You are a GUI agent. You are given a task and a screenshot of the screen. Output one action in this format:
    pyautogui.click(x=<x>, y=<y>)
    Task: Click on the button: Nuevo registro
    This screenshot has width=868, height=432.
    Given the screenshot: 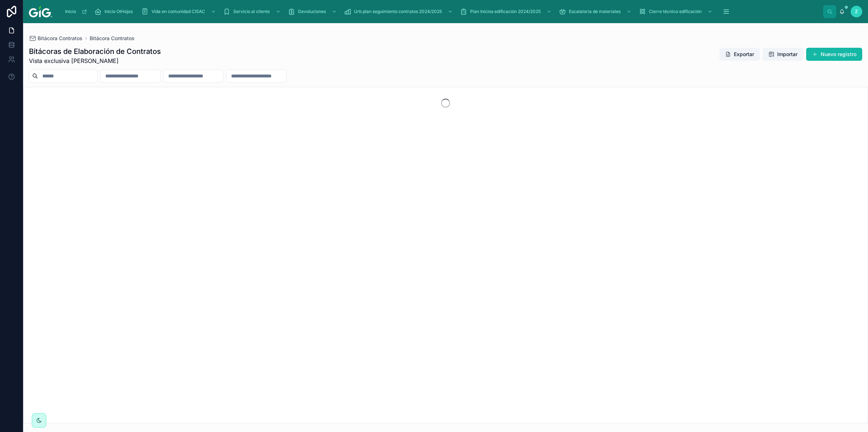 What is the action you would take?
    pyautogui.click(x=834, y=54)
    